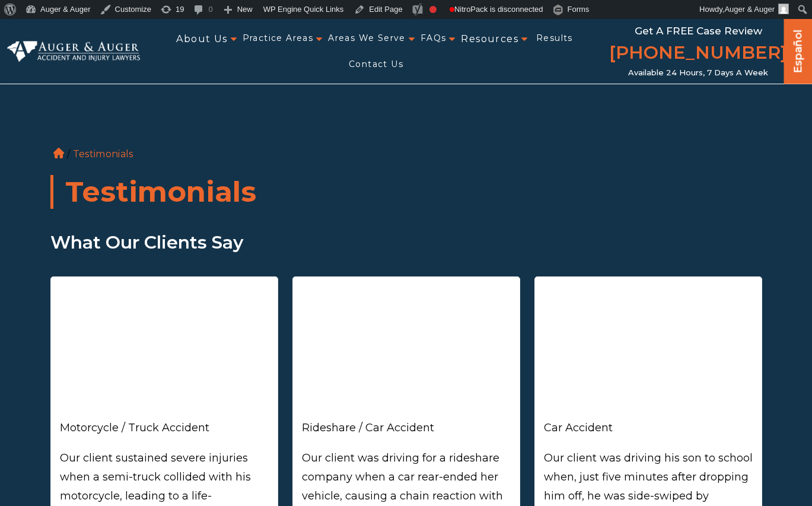 This screenshot has width=812, height=506. What do you see at coordinates (433, 38) in the screenshot?
I see `a: FAQs` at bounding box center [433, 38].